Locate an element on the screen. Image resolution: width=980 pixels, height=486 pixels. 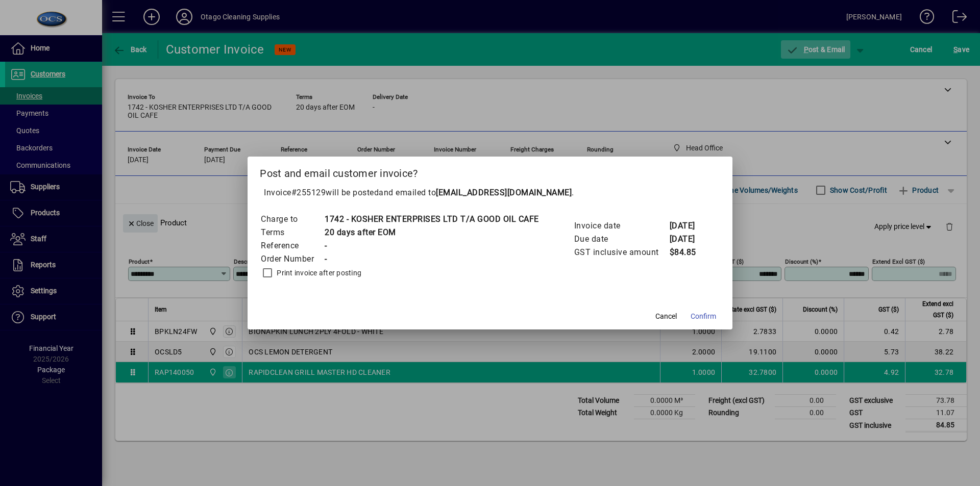
td: Reference is located at coordinates (292, 246).